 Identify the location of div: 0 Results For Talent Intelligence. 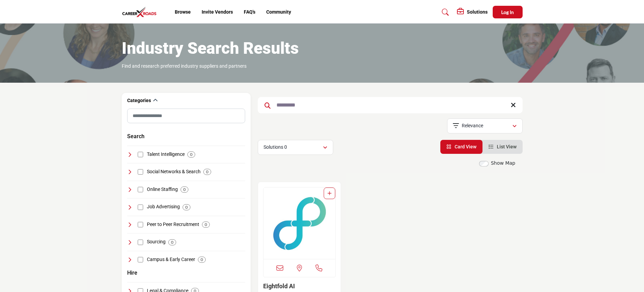
(191, 155).